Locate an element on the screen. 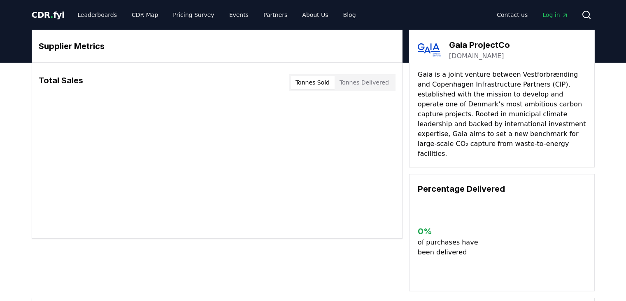 This screenshot has height=301, width=626. a: Log in is located at coordinates (555, 15).